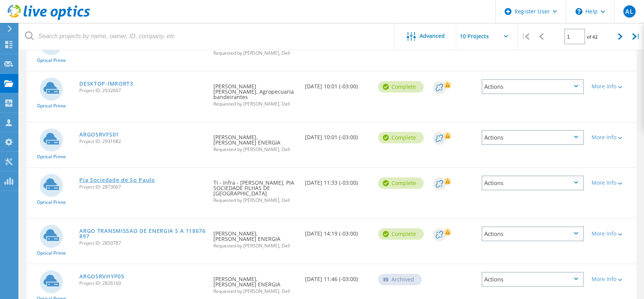 The height and width of the screenshot is (299, 644). What do you see at coordinates (142, 91) in the screenshot?
I see `span: Project ID: 2932607` at bounding box center [142, 91].